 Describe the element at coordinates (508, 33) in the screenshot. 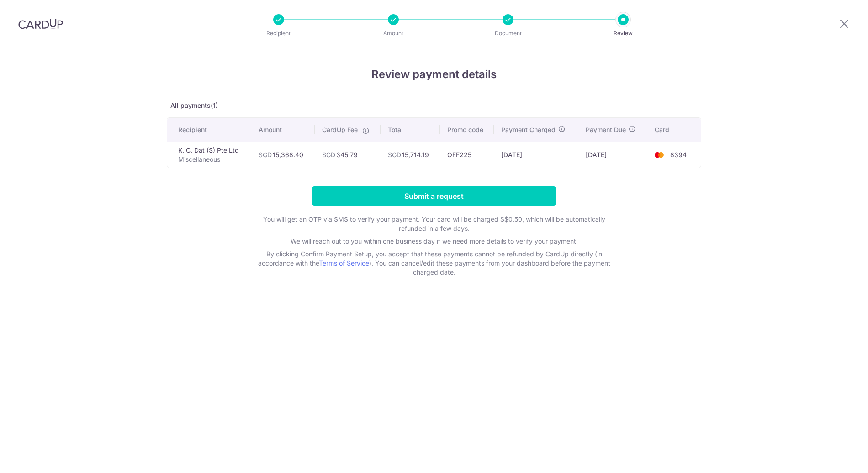

I see `p: Document` at that location.